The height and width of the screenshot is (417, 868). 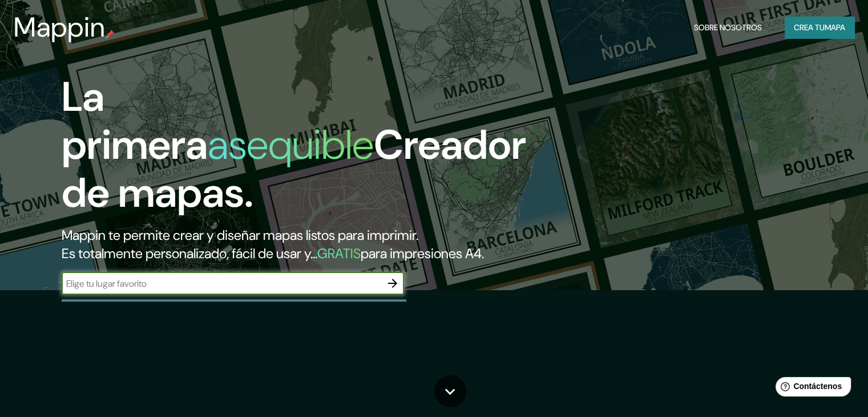 What do you see at coordinates (59, 27) in the screenshot?
I see `font: Mappin` at bounding box center [59, 27].